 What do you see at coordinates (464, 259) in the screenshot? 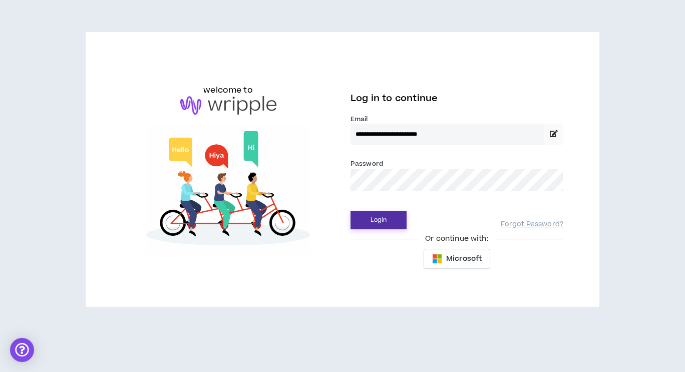
I see `span: Microsoft` at bounding box center [464, 259].